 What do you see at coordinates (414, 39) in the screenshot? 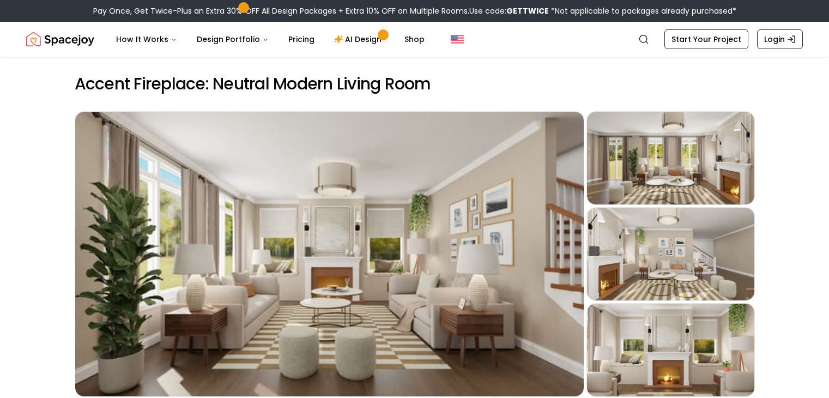
I see `nav: Global` at bounding box center [414, 39].